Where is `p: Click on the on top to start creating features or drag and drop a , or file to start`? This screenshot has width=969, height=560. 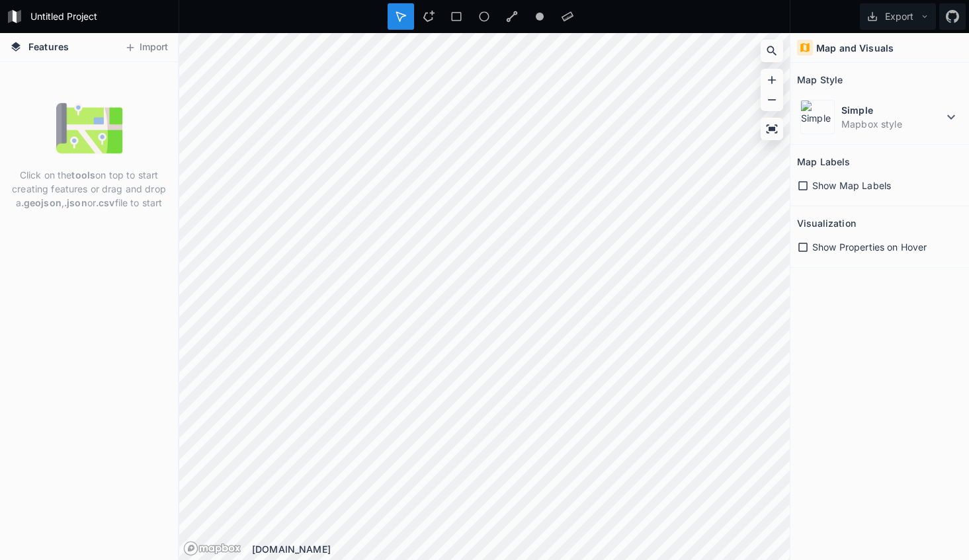
p: Click on the on top to start creating features or drag and drop a , or file to start is located at coordinates (88, 189).